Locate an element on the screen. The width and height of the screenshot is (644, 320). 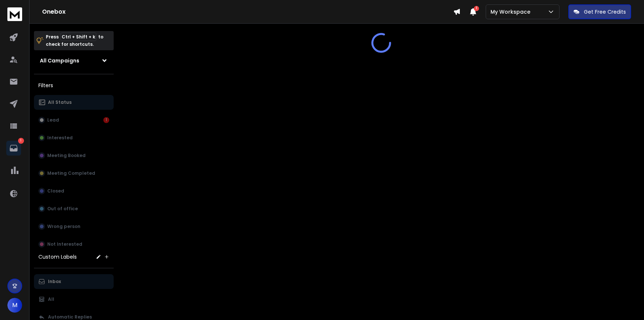
p: Press to check for shortcuts. is located at coordinates (74, 41).